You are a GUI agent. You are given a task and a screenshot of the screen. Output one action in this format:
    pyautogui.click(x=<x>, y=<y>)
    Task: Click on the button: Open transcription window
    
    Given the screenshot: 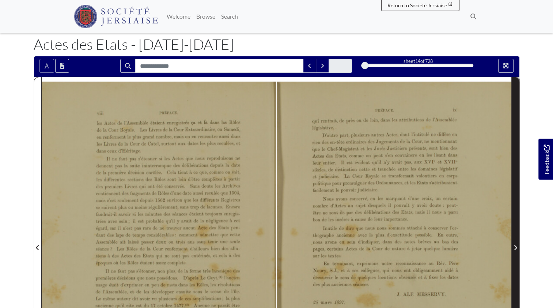 What is the action you would take?
    pyautogui.click(x=62, y=66)
    